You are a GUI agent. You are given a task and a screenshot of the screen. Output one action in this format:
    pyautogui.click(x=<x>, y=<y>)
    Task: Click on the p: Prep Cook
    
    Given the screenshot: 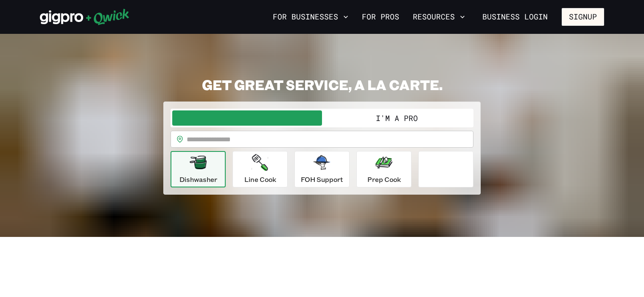 What is the action you would take?
    pyautogui.click(x=384, y=180)
    